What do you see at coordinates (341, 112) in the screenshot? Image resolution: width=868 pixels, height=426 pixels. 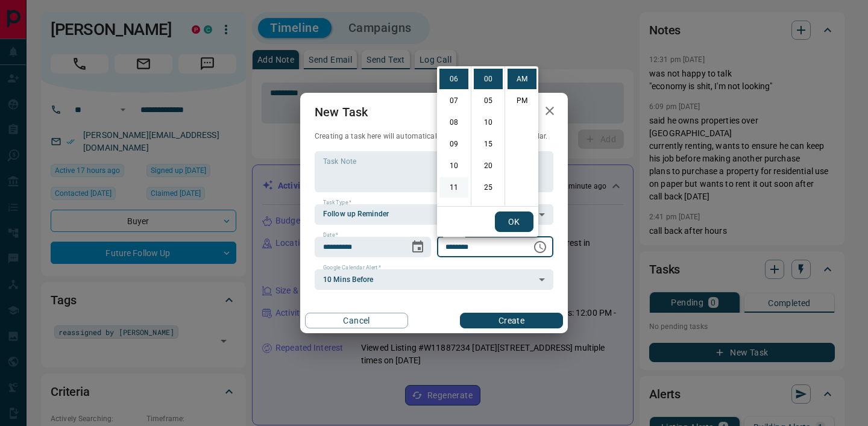 I see `h2: New Task` at bounding box center [341, 112].